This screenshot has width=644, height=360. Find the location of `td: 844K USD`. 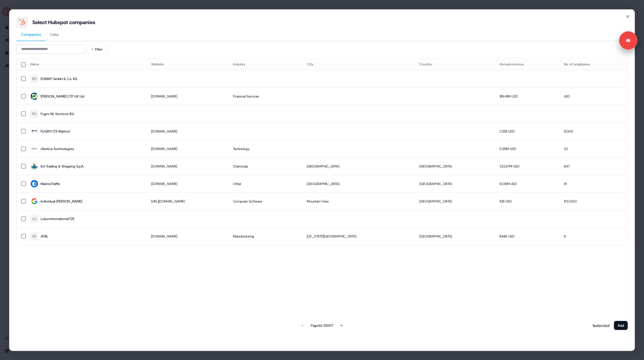

td: 844K USD is located at coordinates (527, 236).